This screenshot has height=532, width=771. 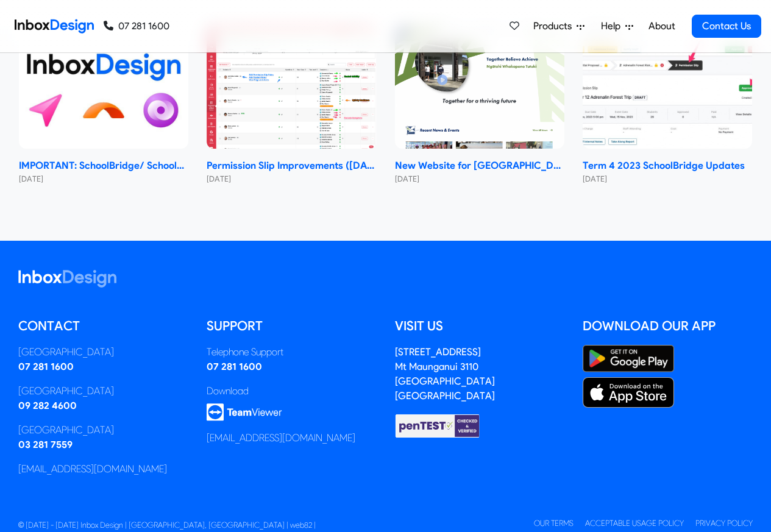 I want to click on a: About, so click(x=661, y=26).